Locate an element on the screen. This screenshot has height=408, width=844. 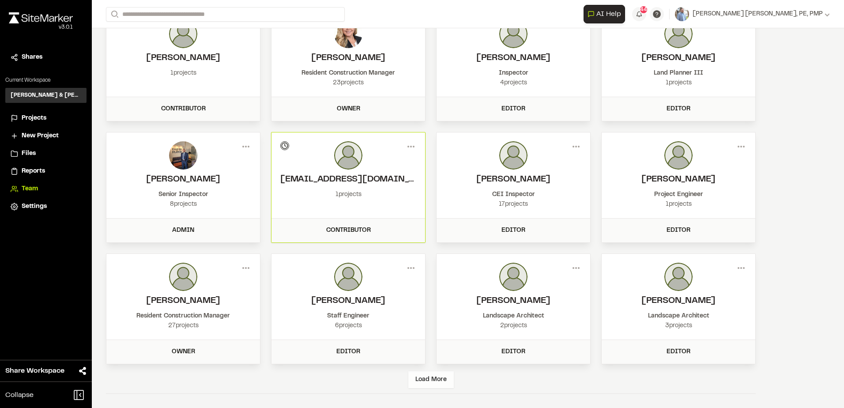
div: 8 projects is located at coordinates (183, 204).